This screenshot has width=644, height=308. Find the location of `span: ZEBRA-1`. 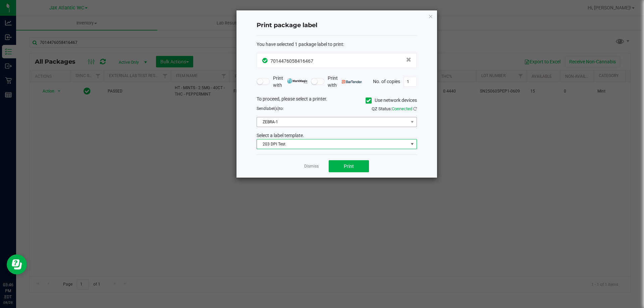

span: ZEBRA-1 is located at coordinates (332, 122).